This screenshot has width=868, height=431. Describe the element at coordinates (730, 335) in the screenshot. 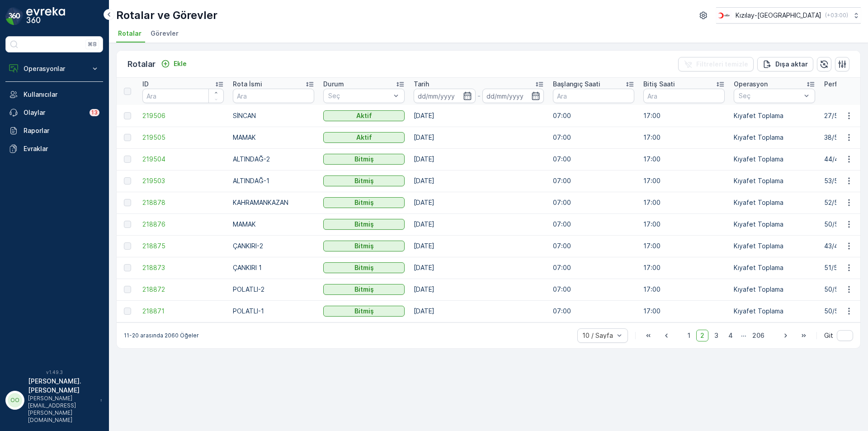

I see `span: 4` at that location.